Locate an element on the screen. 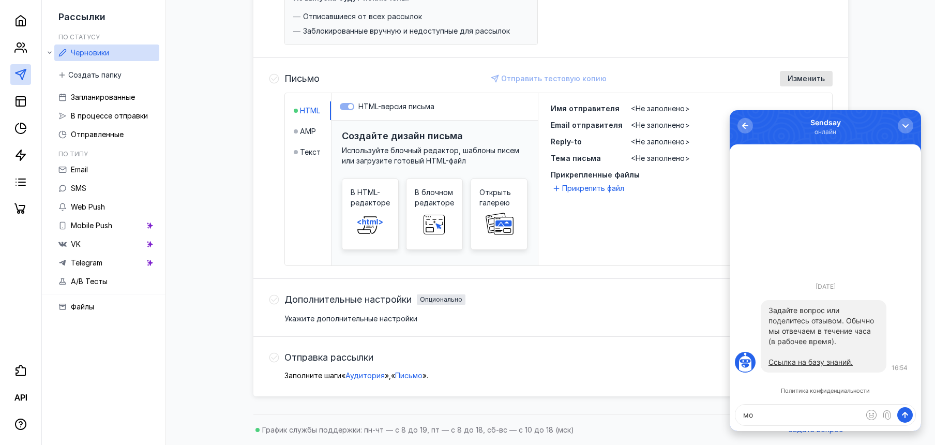 This screenshot has height=445, width=935. a: Mobile Push is located at coordinates (106, 225).